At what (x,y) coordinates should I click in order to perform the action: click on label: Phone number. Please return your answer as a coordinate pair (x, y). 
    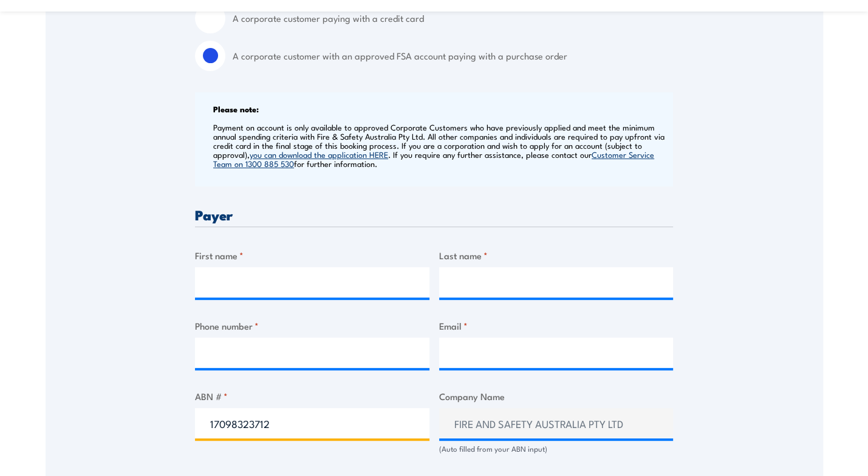
    Looking at the image, I should click on (312, 325).